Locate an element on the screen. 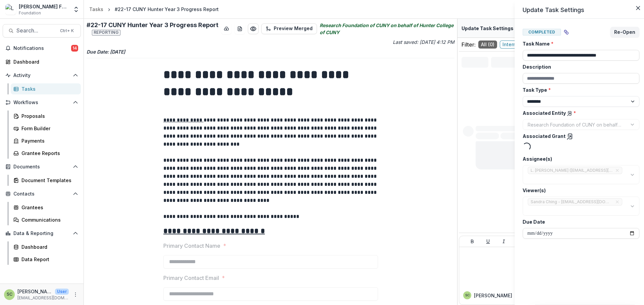 This screenshot has width=644, height=305. label: Description is located at coordinates (579, 66).